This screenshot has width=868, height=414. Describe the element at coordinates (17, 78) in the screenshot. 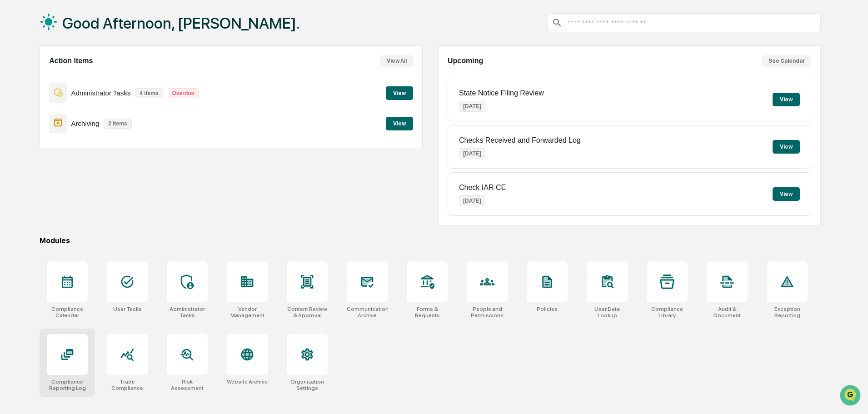

I see `img: 1746055101610-c473b297-6a78-478c-a979-82029cc54cd1` at that location.